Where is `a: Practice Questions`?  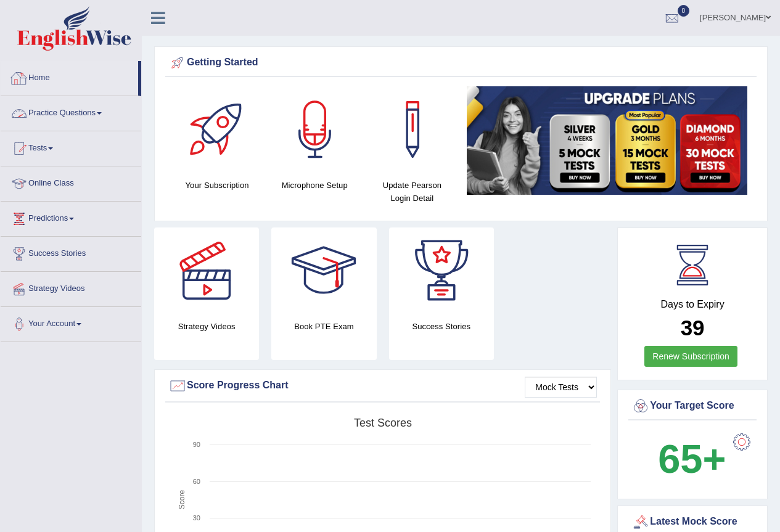 a: Practice Questions is located at coordinates (71, 111).